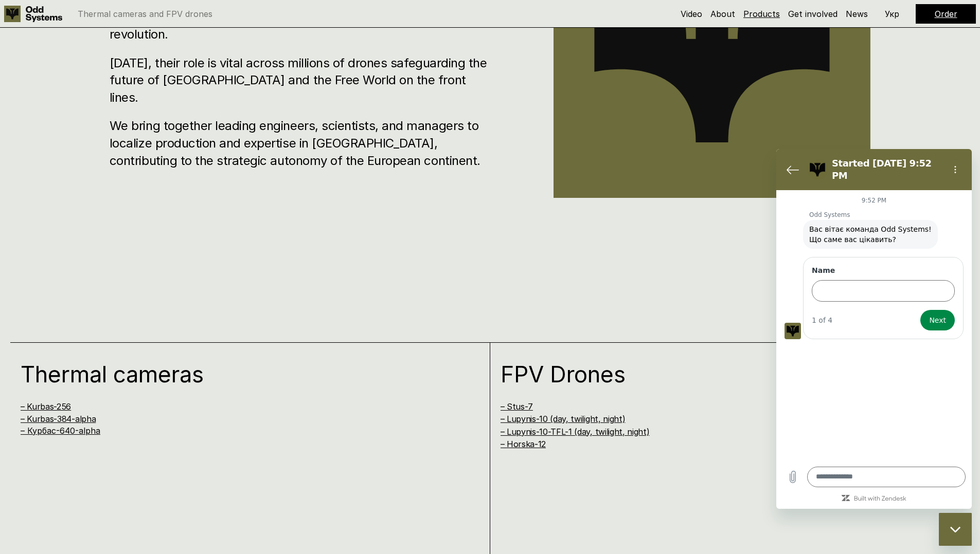  Describe the element at coordinates (524, 444) in the screenshot. I see `a: – Horska-12` at that location.